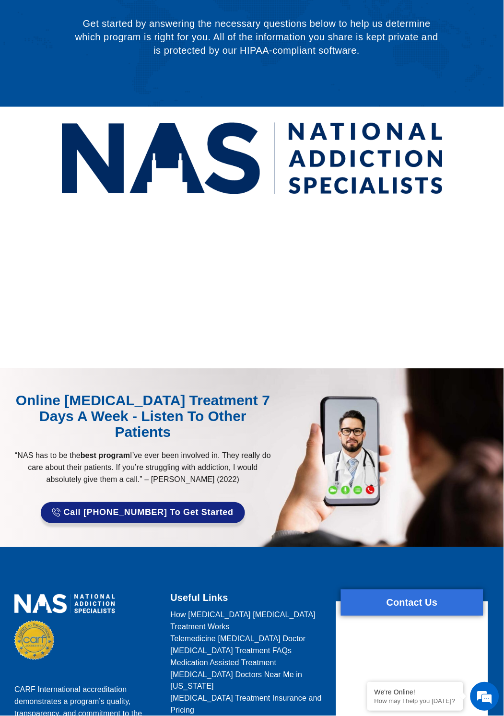  Describe the element at coordinates (120, 57) in the screenshot. I see `div: Chat with us now` at that location.